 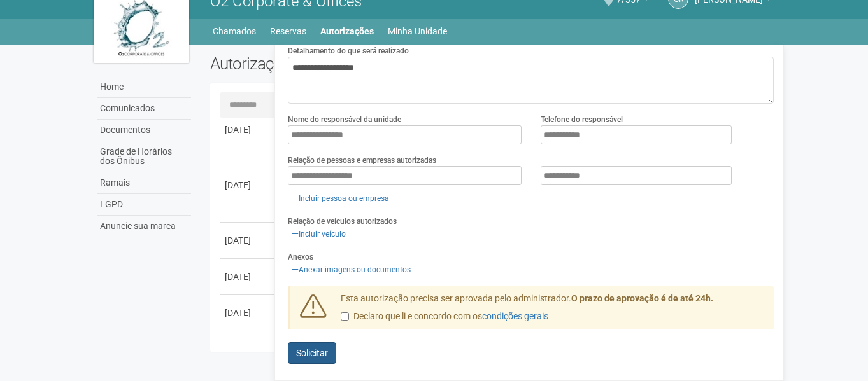 I want to click on a: Chamados, so click(x=234, y=32).